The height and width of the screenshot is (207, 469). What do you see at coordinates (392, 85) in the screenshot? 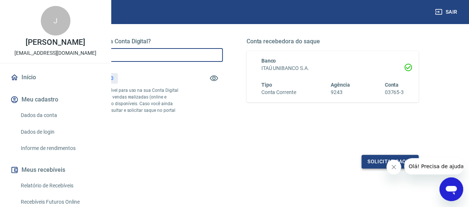
I see `span: Conta` at bounding box center [392, 85].